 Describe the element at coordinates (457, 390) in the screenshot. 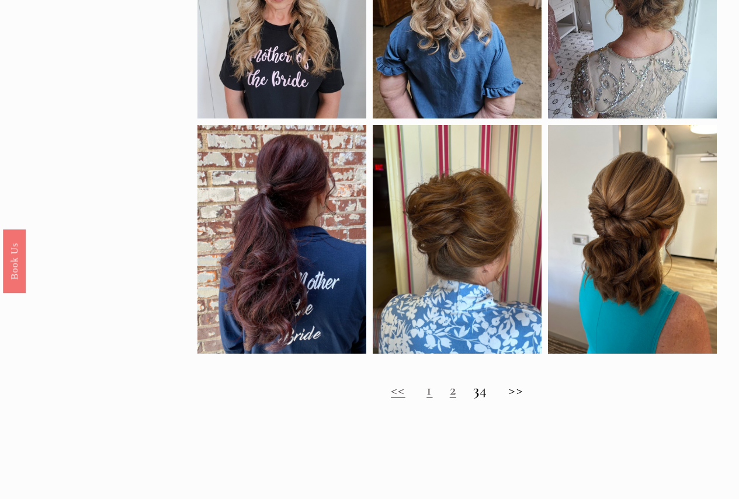

I see `h2: 4 >>` at that location.